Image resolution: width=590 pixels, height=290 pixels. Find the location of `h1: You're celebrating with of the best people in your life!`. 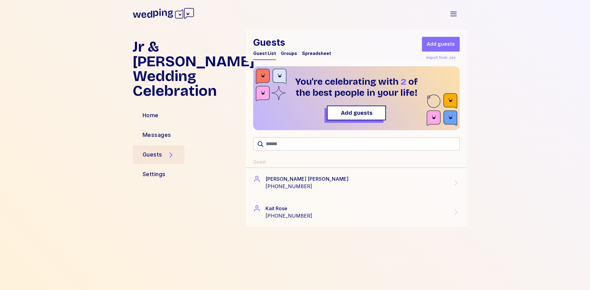

h1: You're celebrating with of the best people in your life! is located at coordinates (356, 87).